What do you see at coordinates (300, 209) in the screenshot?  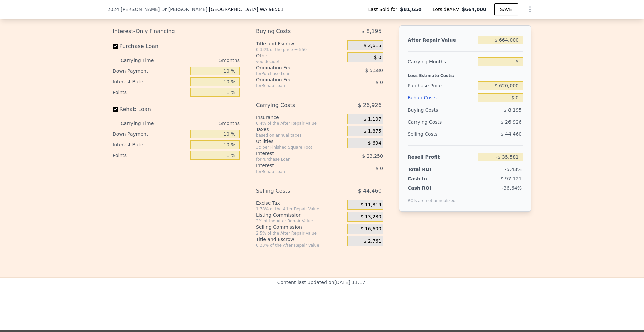 I see `div: 1.78% of the After Repair Value` at bounding box center [300, 209].